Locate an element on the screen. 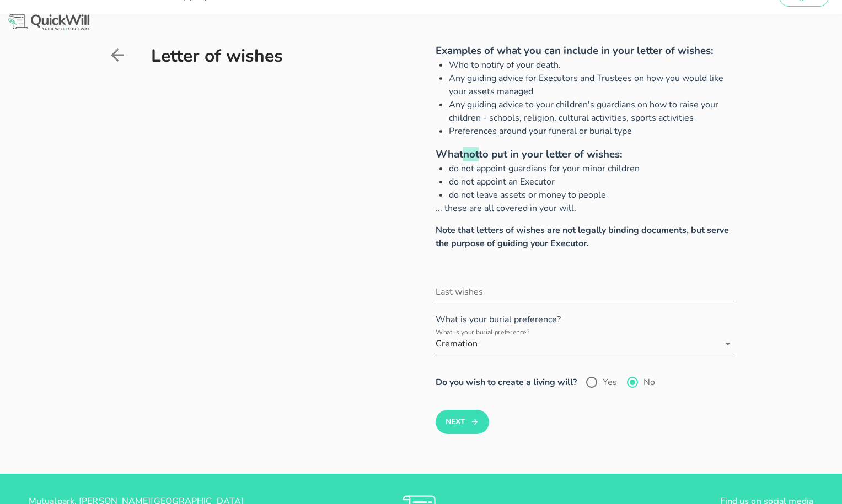  h4: Do you wish to create a living will? is located at coordinates (510, 383).